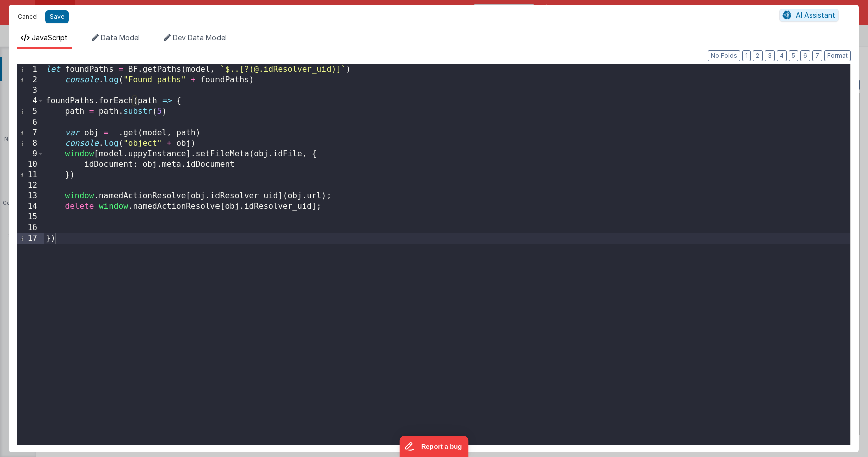 This screenshot has width=868, height=457. What do you see at coordinates (27, 17) in the screenshot?
I see `button: Cancel` at bounding box center [27, 17].